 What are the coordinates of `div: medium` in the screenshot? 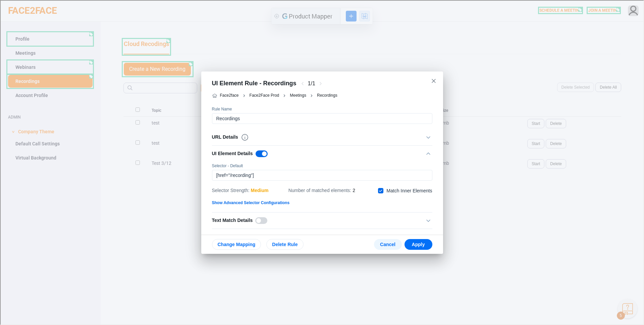 It's located at (259, 190).